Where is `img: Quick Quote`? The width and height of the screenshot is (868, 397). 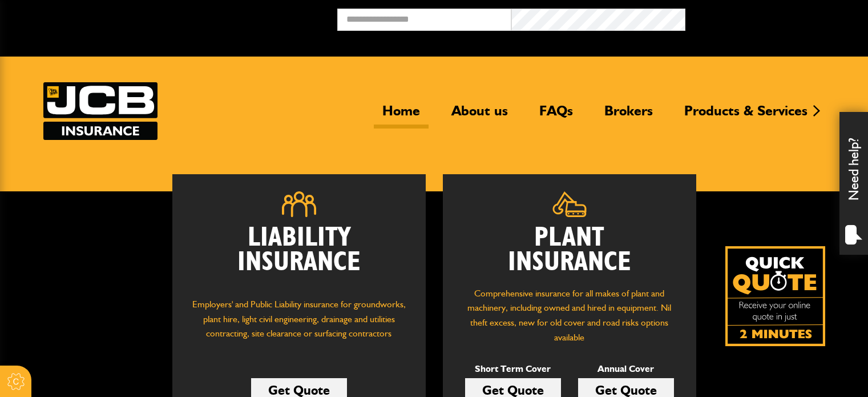 img: Quick Quote is located at coordinates (775, 296).